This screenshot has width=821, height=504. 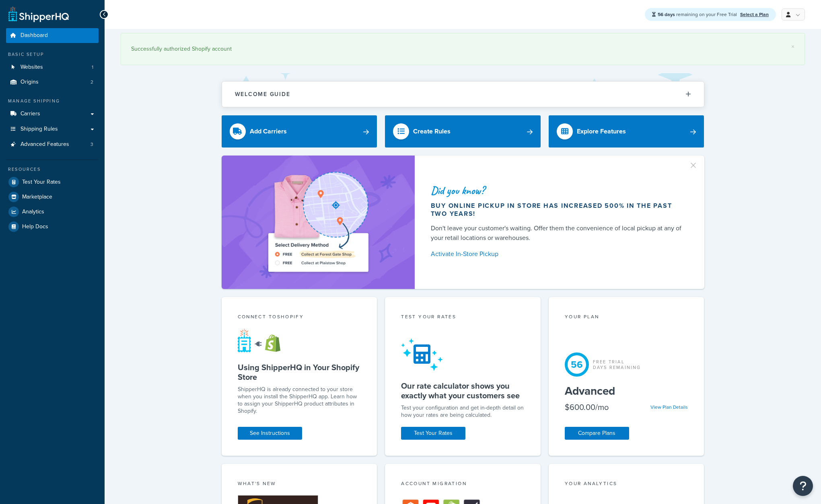 What do you see at coordinates (299, 318) in the screenshot?
I see `div: Connect to Shopify` at bounding box center [299, 318].